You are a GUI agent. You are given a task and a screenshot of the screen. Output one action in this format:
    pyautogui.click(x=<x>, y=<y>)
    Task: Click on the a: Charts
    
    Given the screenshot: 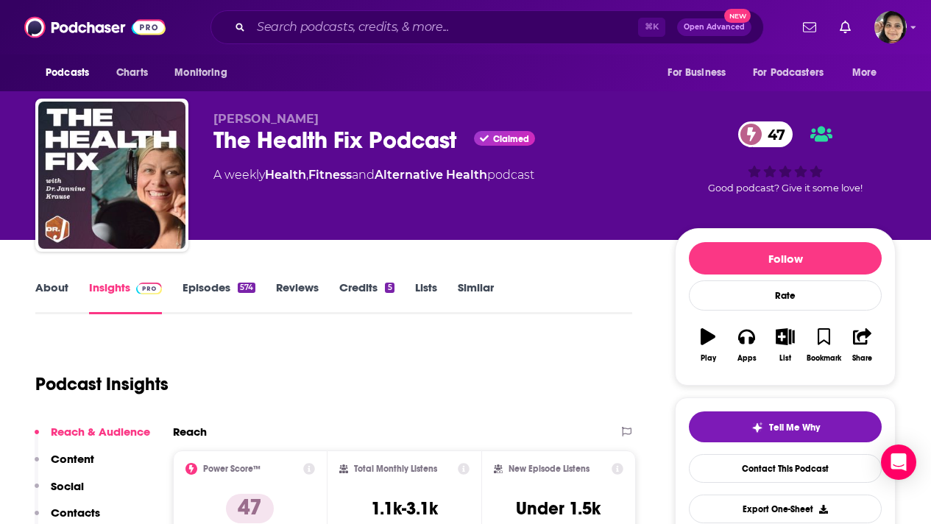 What is the action you would take?
    pyautogui.click(x=132, y=73)
    